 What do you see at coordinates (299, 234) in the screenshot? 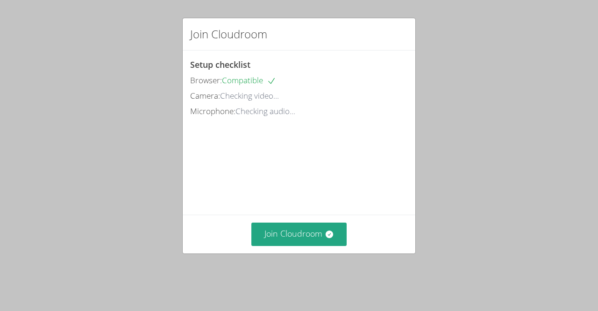
I see `button: Join Cloudroom` at bounding box center [299, 234].